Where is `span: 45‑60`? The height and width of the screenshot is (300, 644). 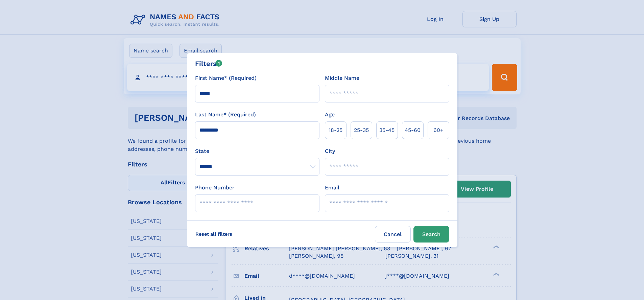 span: 45‑60 is located at coordinates (412, 130).